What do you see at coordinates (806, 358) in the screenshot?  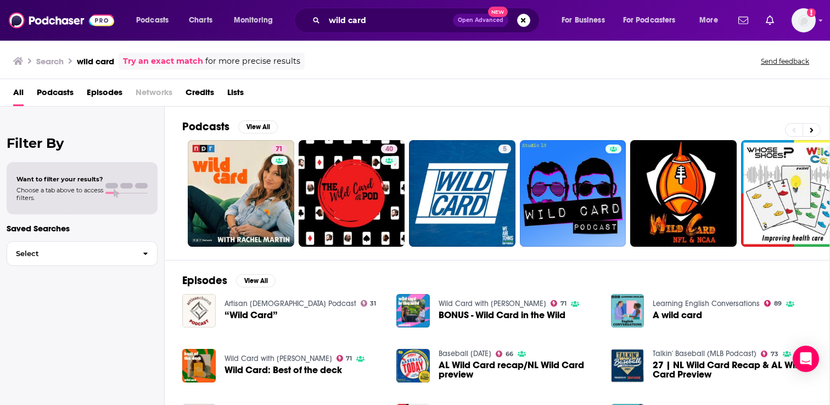 I see `div: Open Intercom Messenger` at bounding box center [806, 358].